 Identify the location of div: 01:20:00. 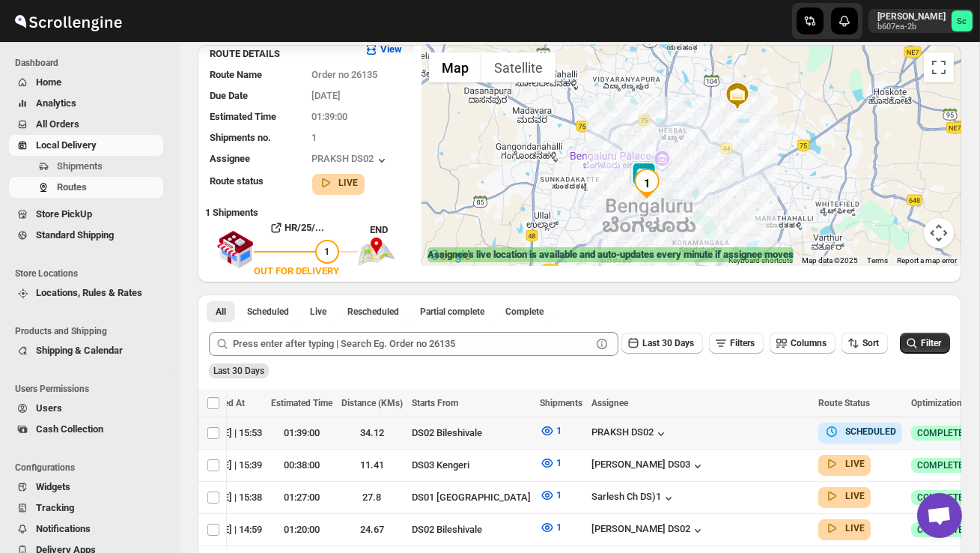
(302, 530).